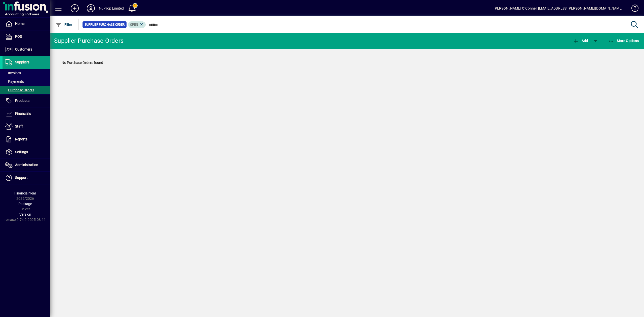 The image size is (644, 317). I want to click on a: Knowledge Base, so click(632, 9).